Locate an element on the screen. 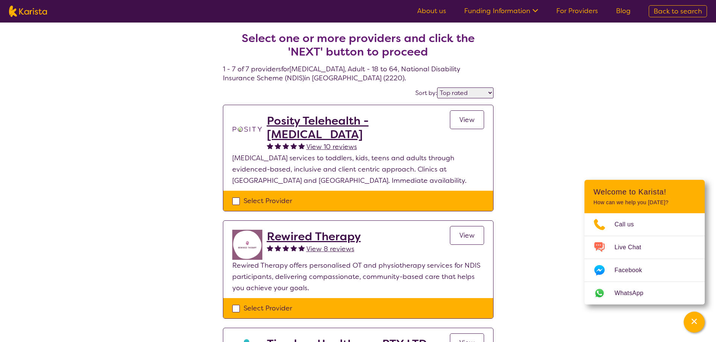  h2: Welcome to Karista! is located at coordinates (645, 192).